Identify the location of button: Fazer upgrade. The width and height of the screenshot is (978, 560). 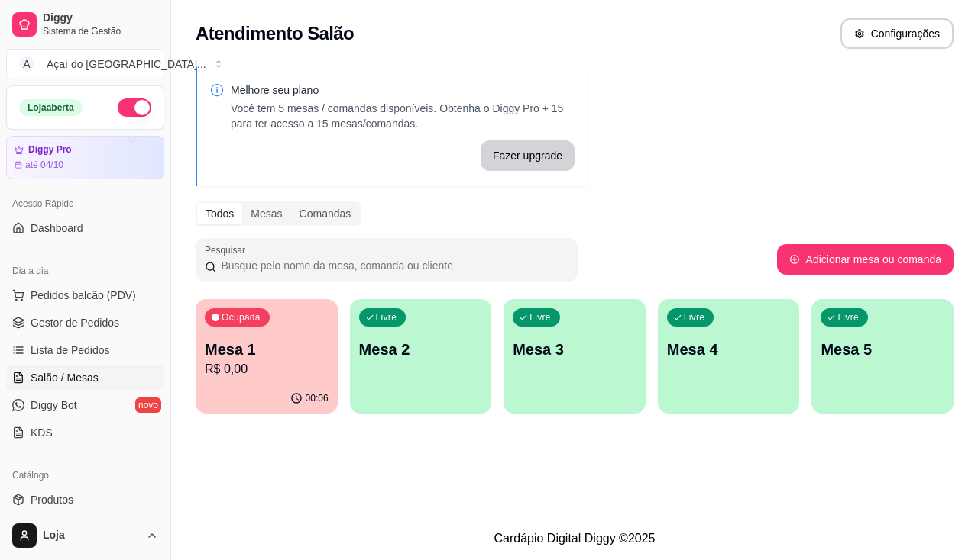
(527, 155).